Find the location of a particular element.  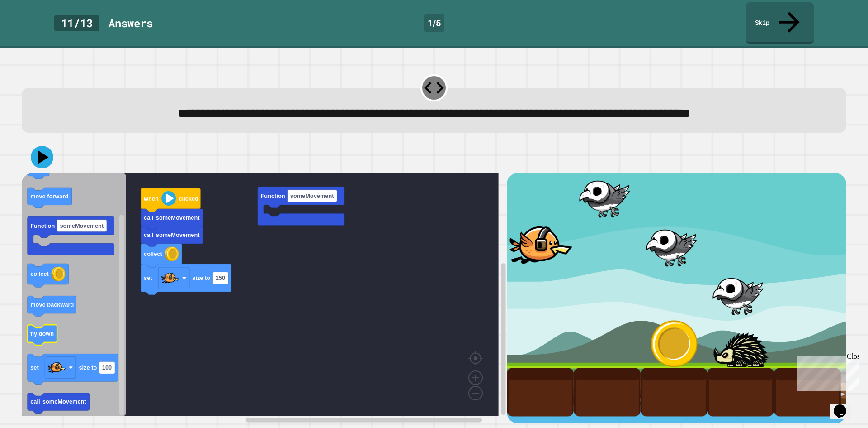

div: Blockly Workspace is located at coordinates (264, 298).